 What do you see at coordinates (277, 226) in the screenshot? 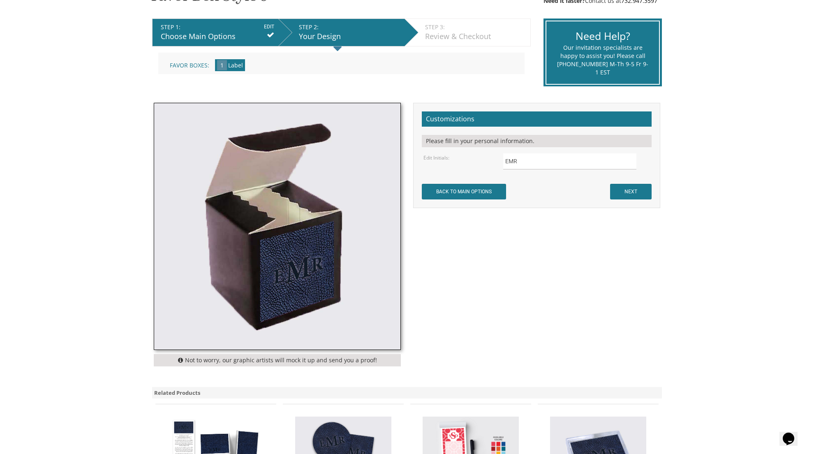
I see `img: fb_style6-blue.jpg` at bounding box center [277, 226].